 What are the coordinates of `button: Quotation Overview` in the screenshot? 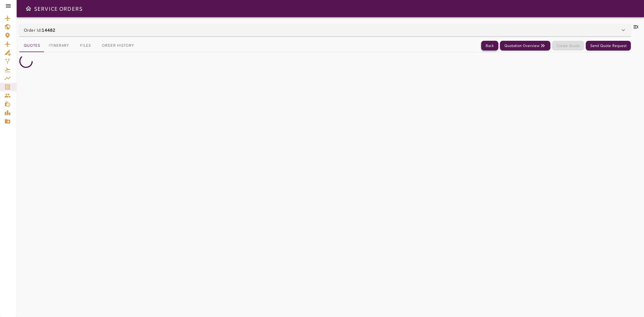 It's located at (525, 46).